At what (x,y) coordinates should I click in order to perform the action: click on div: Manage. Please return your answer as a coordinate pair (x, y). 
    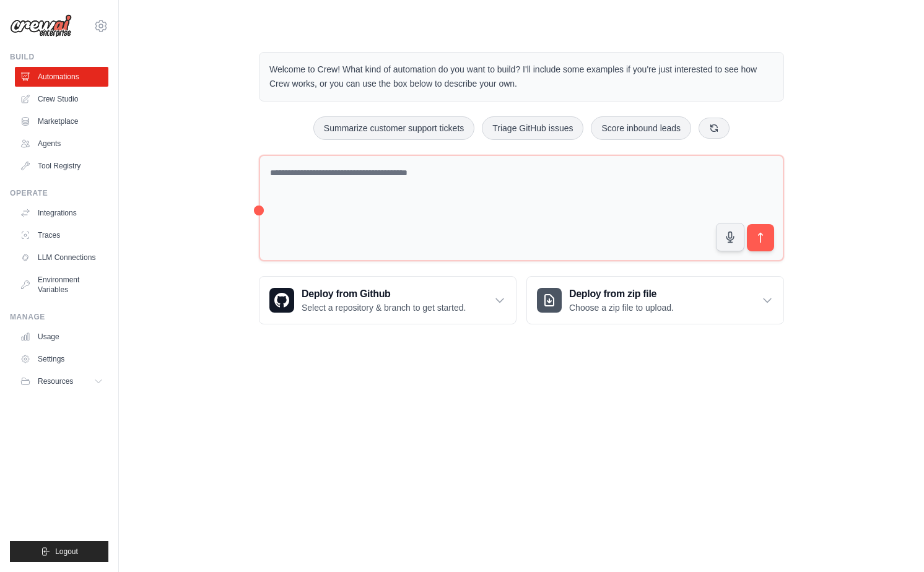
    Looking at the image, I should click on (59, 317).